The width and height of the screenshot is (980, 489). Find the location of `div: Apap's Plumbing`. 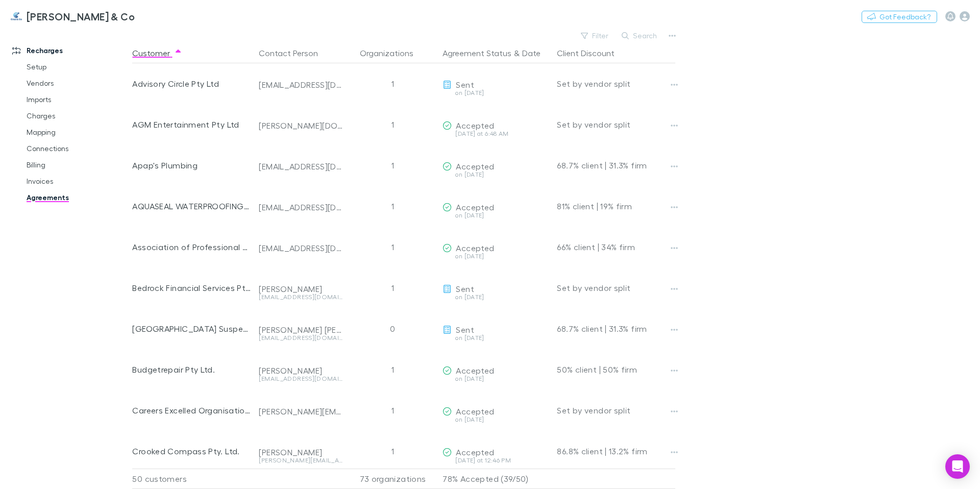

div: Apap's Plumbing is located at coordinates (191, 165).